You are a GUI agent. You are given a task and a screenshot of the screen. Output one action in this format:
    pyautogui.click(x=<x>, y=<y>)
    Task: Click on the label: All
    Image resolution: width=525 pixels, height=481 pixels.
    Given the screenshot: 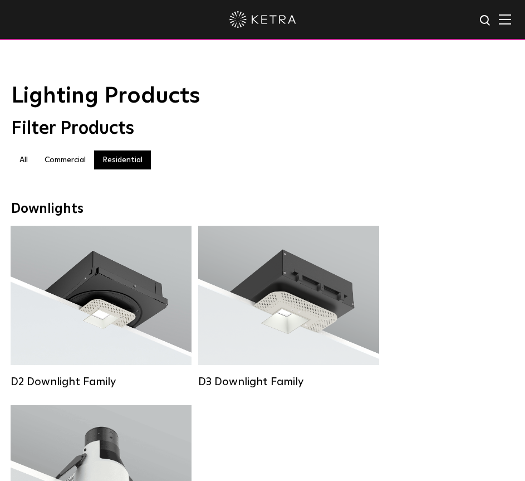 What is the action you would take?
    pyautogui.click(x=23, y=160)
    